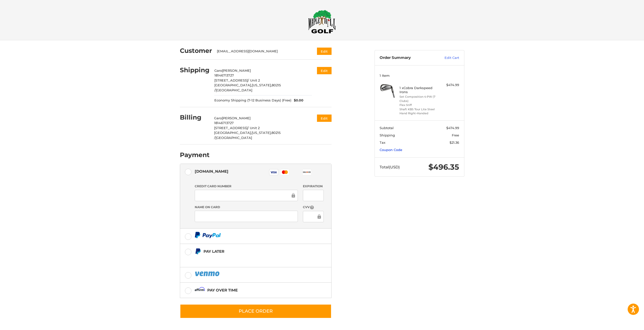  What do you see at coordinates (387, 135) in the screenshot?
I see `span: Shipping` at bounding box center [387, 135].